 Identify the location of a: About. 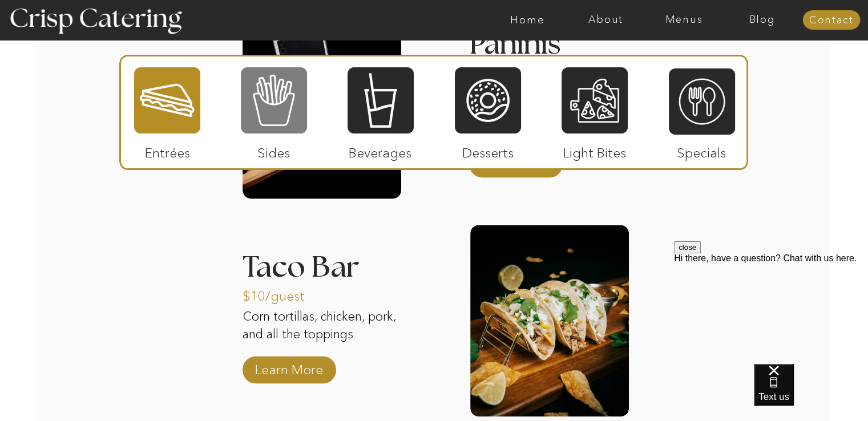
(605, 20).